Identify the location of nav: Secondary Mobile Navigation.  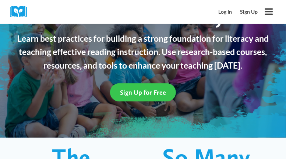
(238, 12).